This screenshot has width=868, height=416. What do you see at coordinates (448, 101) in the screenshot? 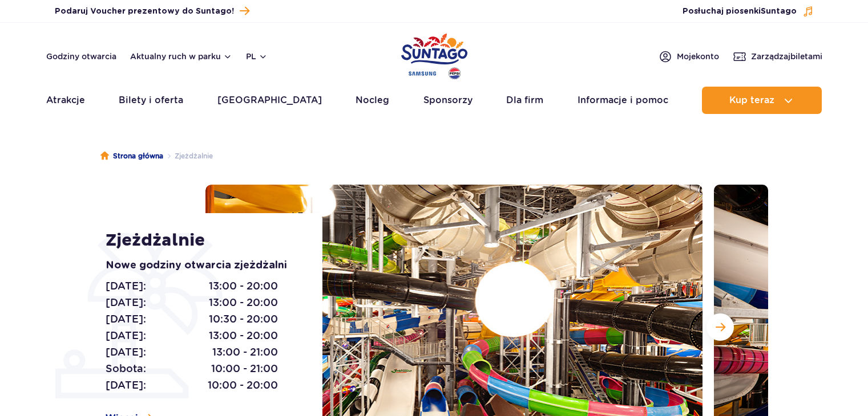
I see `a: Sponsorzy` at bounding box center [448, 101].